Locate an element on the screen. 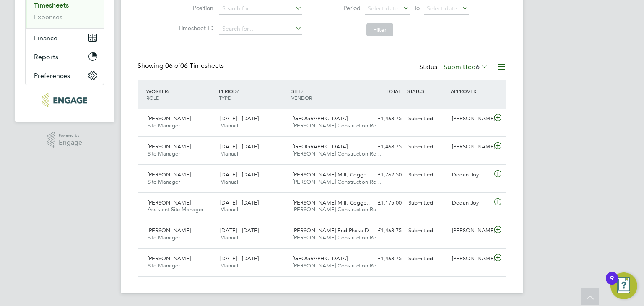 This screenshot has height=306, width=644. div: Status is located at coordinates (455, 68).